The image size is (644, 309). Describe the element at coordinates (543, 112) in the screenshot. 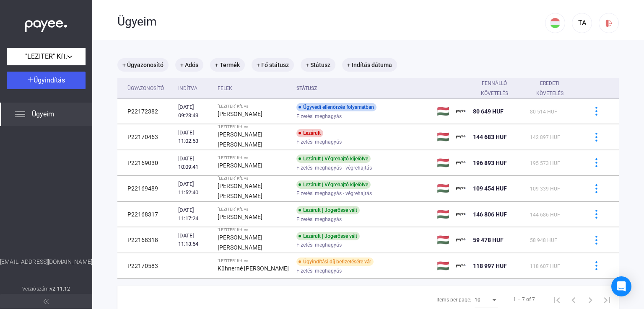

I see `span: 80 514 HUF` at that location.